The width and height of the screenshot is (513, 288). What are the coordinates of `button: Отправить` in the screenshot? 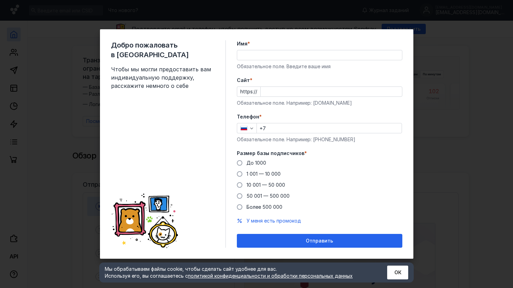 It's located at (320, 241).